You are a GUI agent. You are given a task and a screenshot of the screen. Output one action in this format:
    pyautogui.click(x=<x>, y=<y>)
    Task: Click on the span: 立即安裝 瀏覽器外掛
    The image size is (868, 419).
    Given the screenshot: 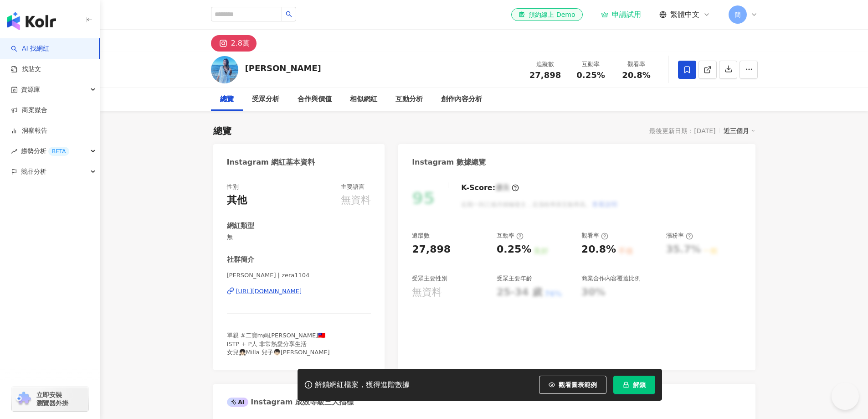 What is the action you would take?
    pyautogui.click(x=53, y=399)
    